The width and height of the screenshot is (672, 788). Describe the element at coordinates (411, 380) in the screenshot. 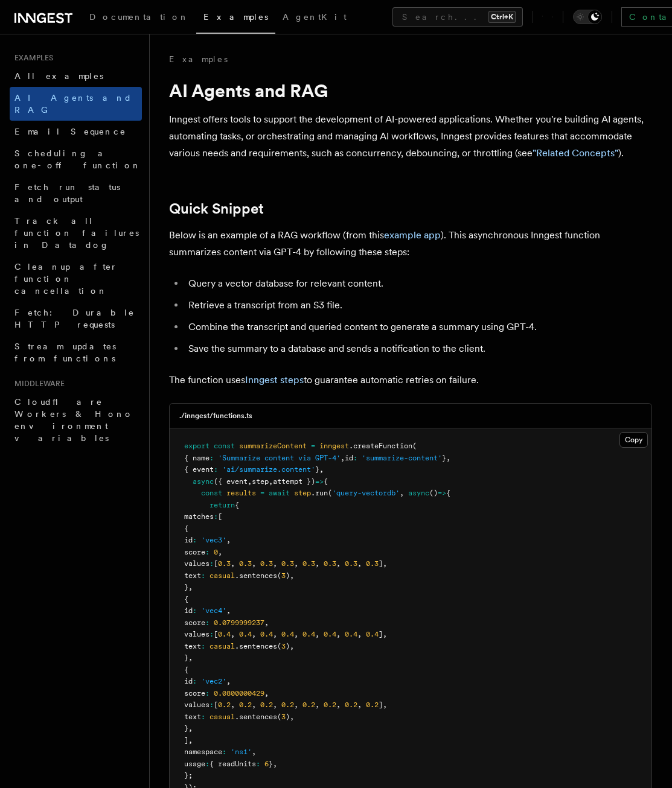

I see `p: The function uses to guarantee automatic retries on failure.` at that location.